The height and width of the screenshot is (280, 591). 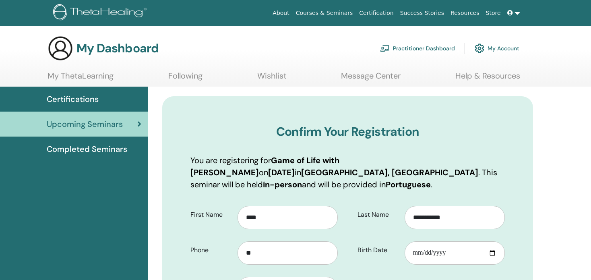 What do you see at coordinates (211, 215) in the screenshot?
I see `label: First Name` at bounding box center [211, 215].